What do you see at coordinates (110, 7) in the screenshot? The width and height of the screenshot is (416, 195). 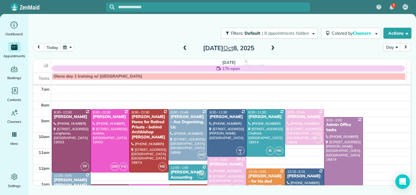 I see `button: Focus search` at bounding box center [110, 7].